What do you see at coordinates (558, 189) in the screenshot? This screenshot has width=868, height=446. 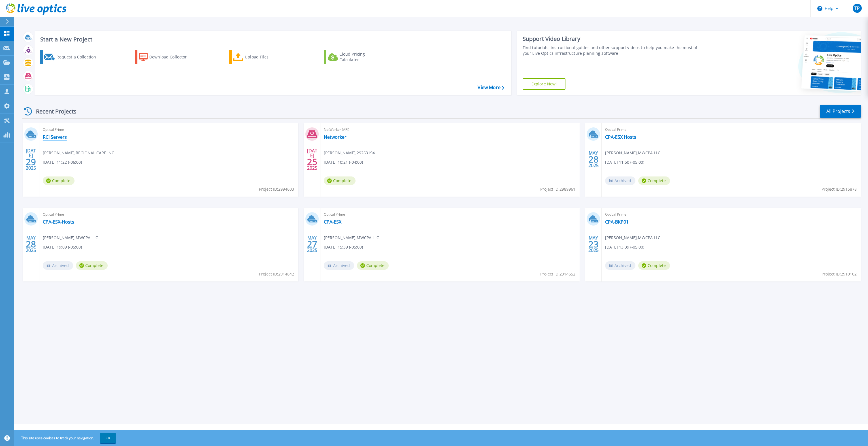 I see `span: Project ID: 2989961` at bounding box center [558, 189].